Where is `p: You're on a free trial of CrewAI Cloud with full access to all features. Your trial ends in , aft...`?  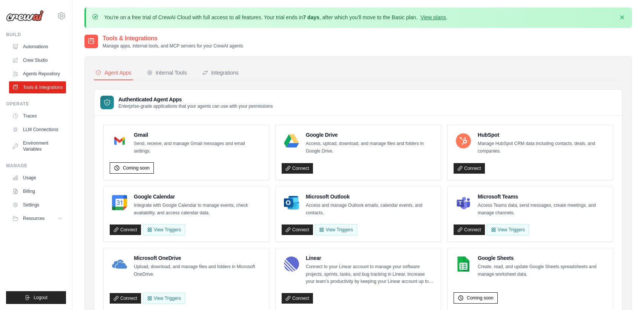
p: You're on a free trial of CrewAI Cloud with full access to all features. Your trial ends in , aft... is located at coordinates (276, 17).